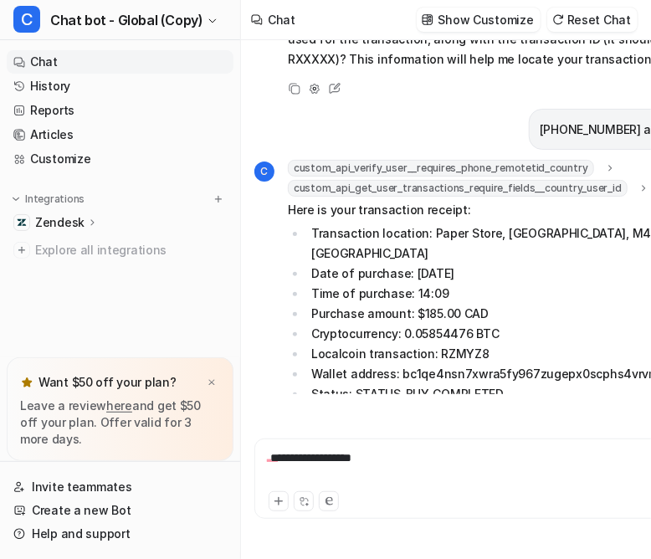 The image size is (651, 559). Describe the element at coordinates (281, 19) in the screenshot. I see `div: Chat` at that location.